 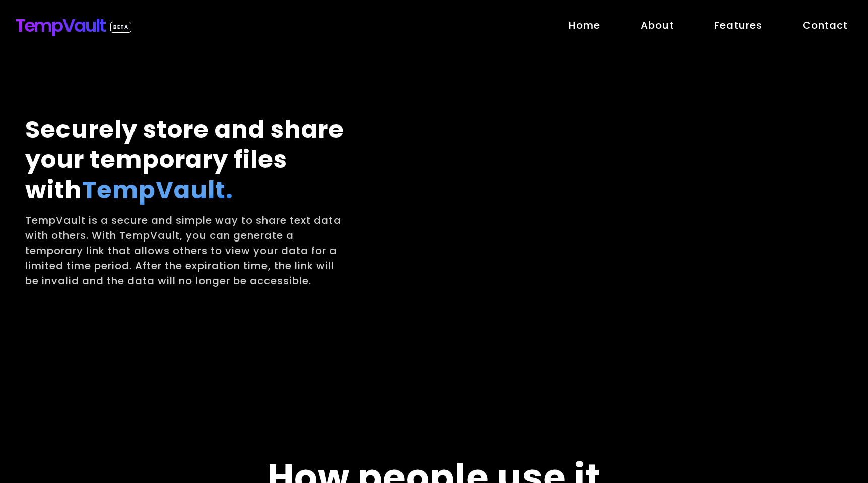 I want to click on h2: Securely store and share your temporary files with, so click(x=187, y=160).